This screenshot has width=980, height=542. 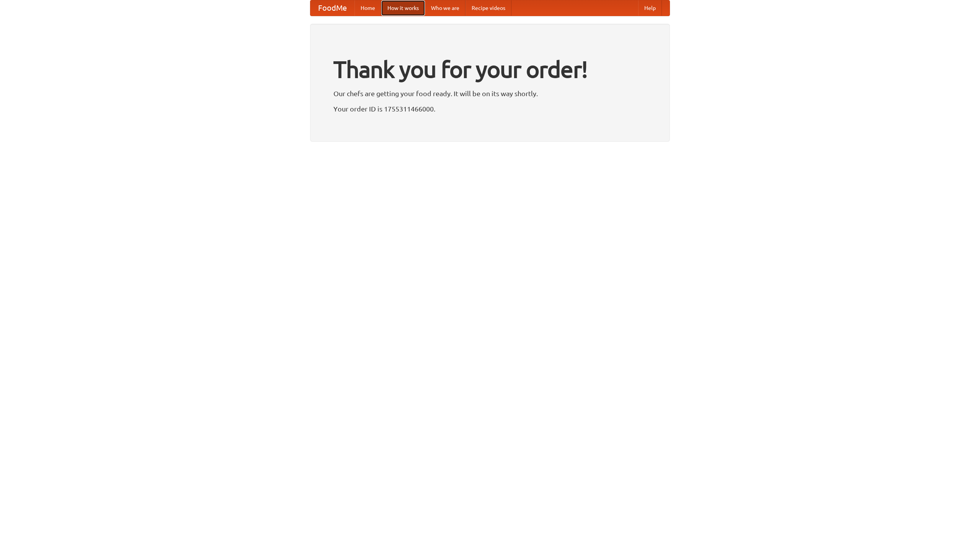 I want to click on p: Our chefs are getting your food ready. It will be on its way shortly., so click(x=490, y=93).